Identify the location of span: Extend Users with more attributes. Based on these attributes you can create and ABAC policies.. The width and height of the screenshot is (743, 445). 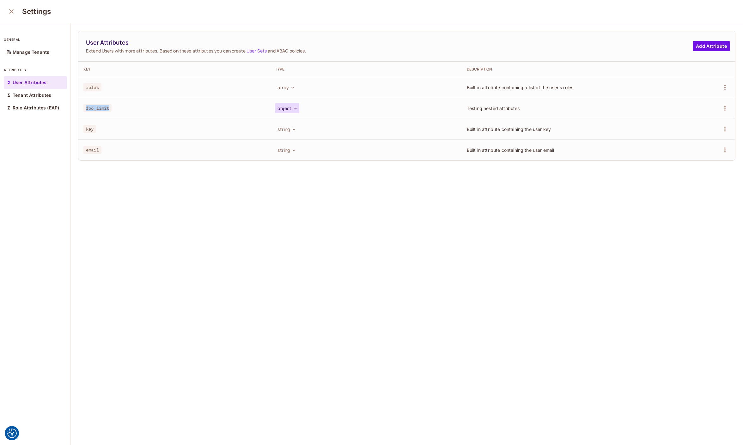
(389, 51).